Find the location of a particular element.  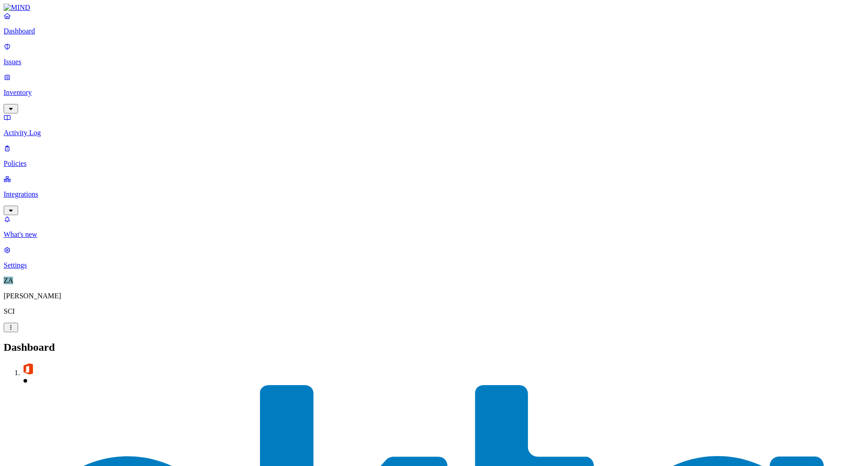

p: SCI is located at coordinates (434, 311).